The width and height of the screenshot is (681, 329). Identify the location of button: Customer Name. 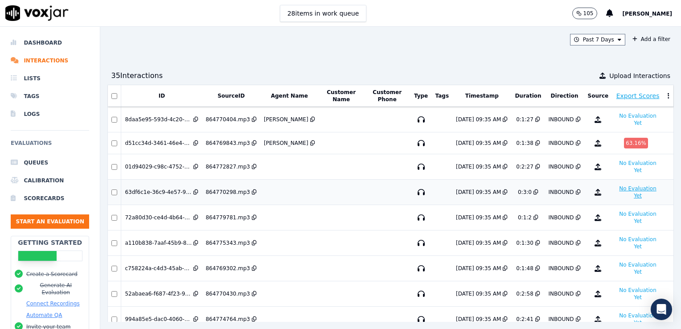
(341, 96).